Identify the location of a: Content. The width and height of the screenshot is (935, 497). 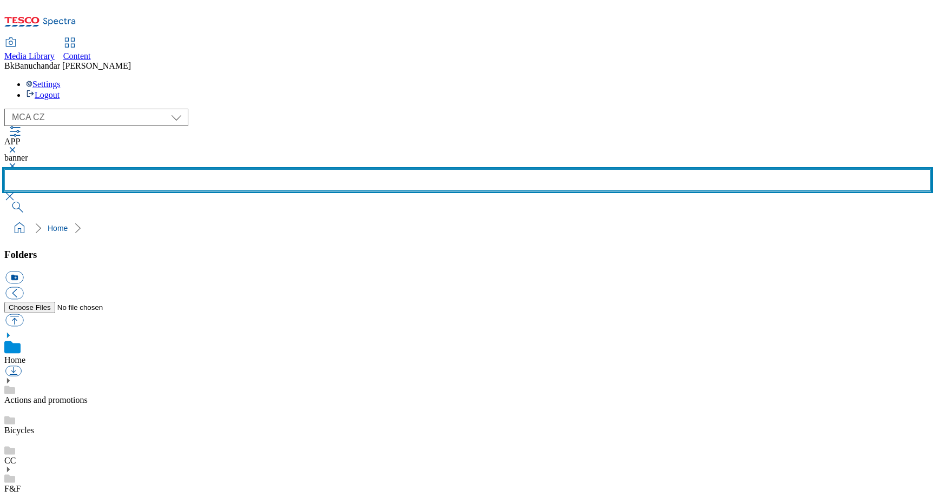
(77, 50).